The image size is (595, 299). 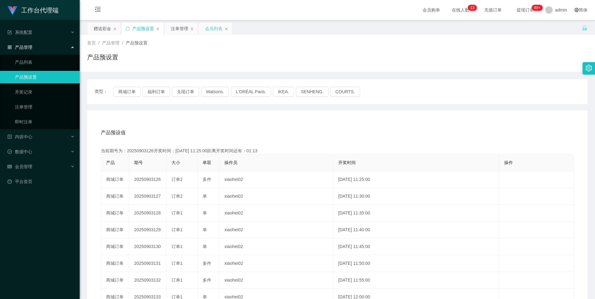 I want to click on h1: 工作台代理端, so click(x=40, y=10).